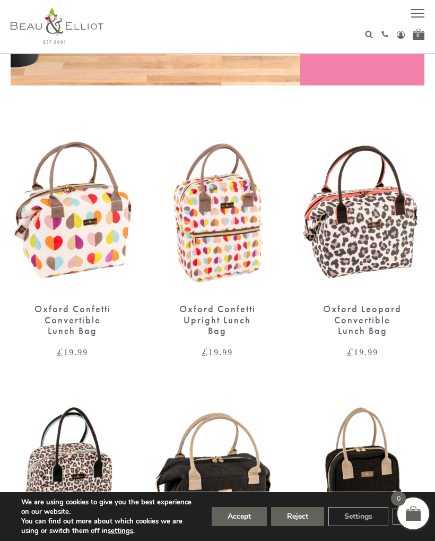 This screenshot has height=541, width=435. Describe the element at coordinates (298, 517) in the screenshot. I see `button: Reject` at that location.